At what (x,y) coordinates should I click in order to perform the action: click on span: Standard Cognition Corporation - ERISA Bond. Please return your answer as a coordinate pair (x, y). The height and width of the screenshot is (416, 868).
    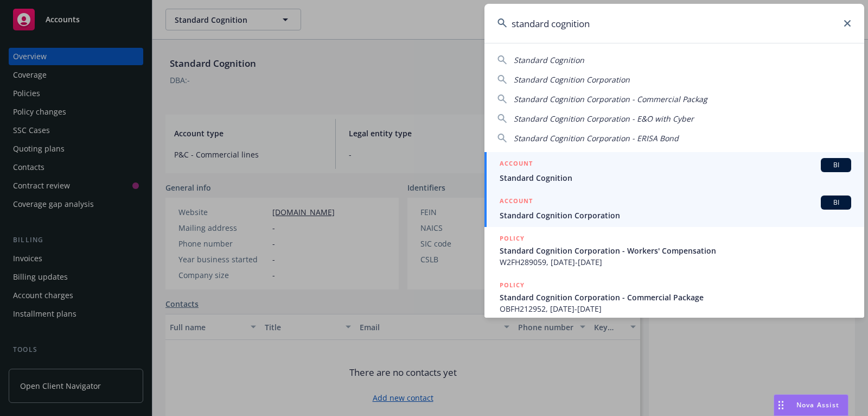
    Looking at the image, I should click on (596, 138).